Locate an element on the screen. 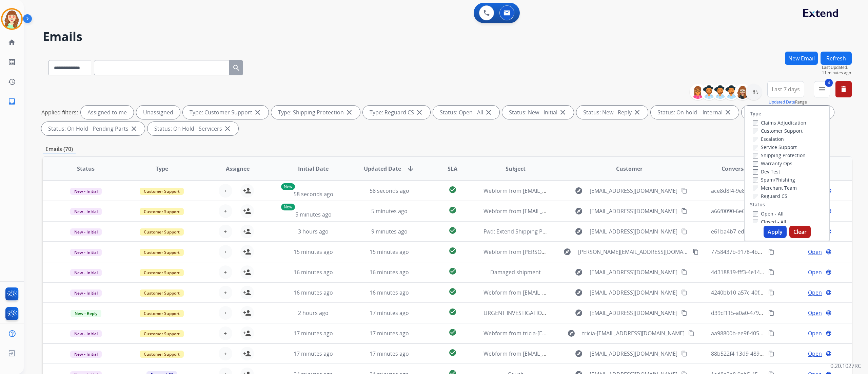 The width and height of the screenshot is (868, 374). span: Updated Date is located at coordinates (383, 168).